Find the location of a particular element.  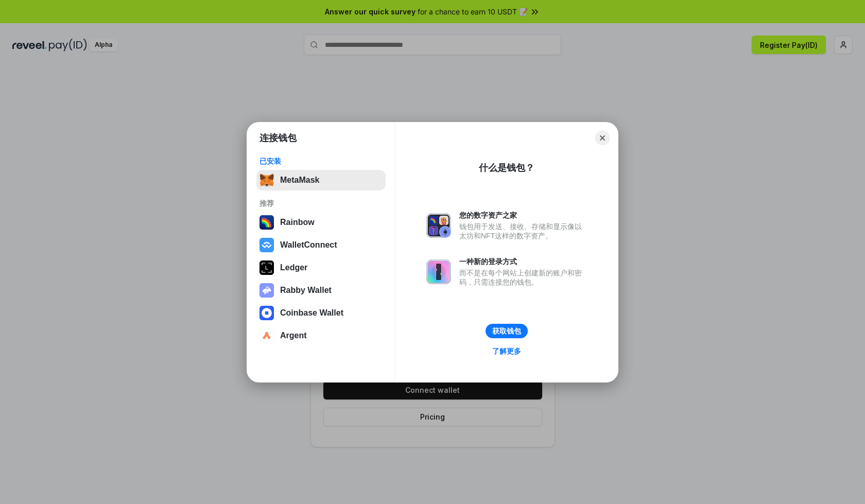

div: 获取钱包 is located at coordinates (507, 331).